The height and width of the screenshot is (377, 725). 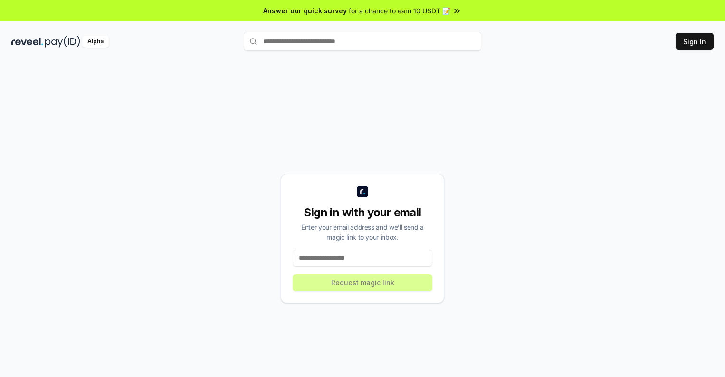 I want to click on img: pay_id, so click(x=63, y=41).